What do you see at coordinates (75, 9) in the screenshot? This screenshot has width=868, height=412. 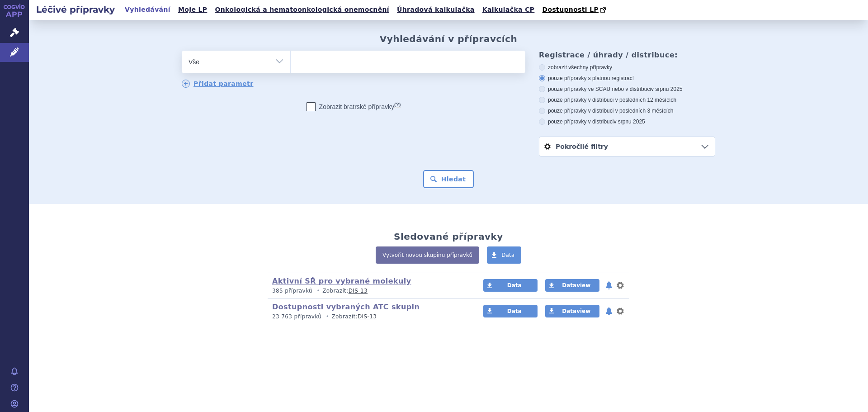 I see `h2: Léčivé přípravky` at bounding box center [75, 9].